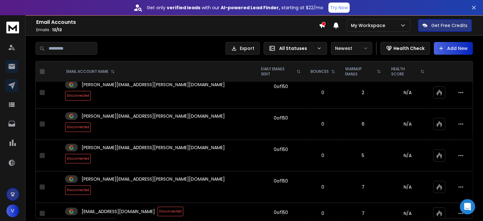 This screenshot has height=221, width=483. I want to click on td: 6, so click(363, 124).